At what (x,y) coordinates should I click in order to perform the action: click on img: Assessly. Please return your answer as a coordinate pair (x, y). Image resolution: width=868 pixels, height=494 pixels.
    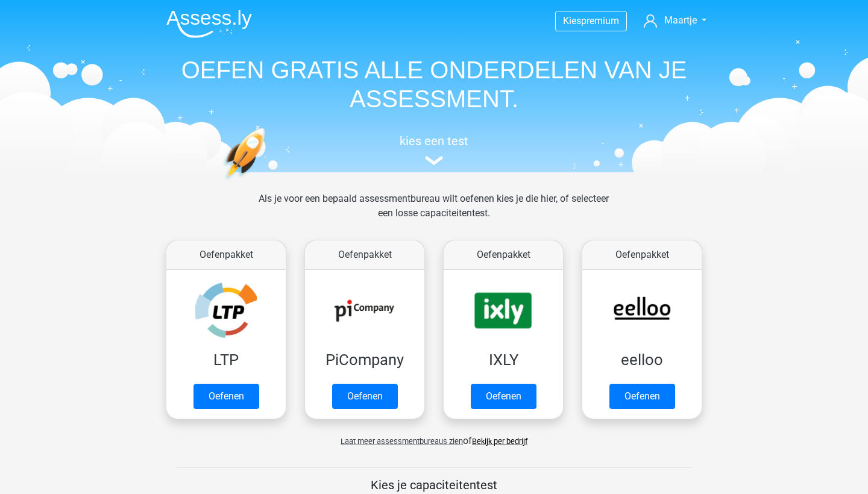
    Looking at the image, I should click on (209, 23).